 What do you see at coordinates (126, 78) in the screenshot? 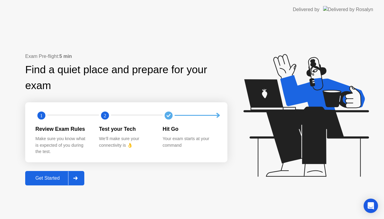
I see `div: Find a quiet place and prepare for your exam` at bounding box center [126, 78].